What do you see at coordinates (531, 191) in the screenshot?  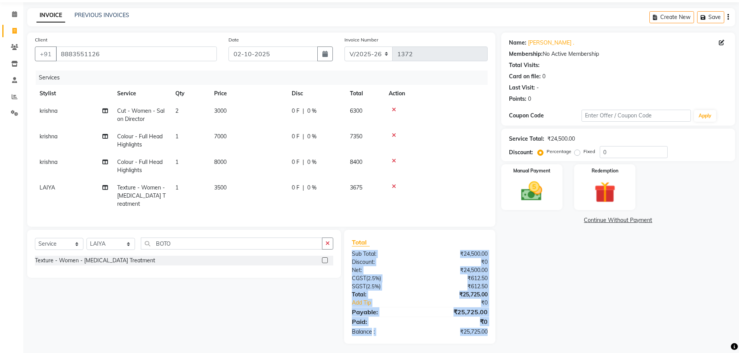 I see `img: _cash.svg` at bounding box center [531, 191].